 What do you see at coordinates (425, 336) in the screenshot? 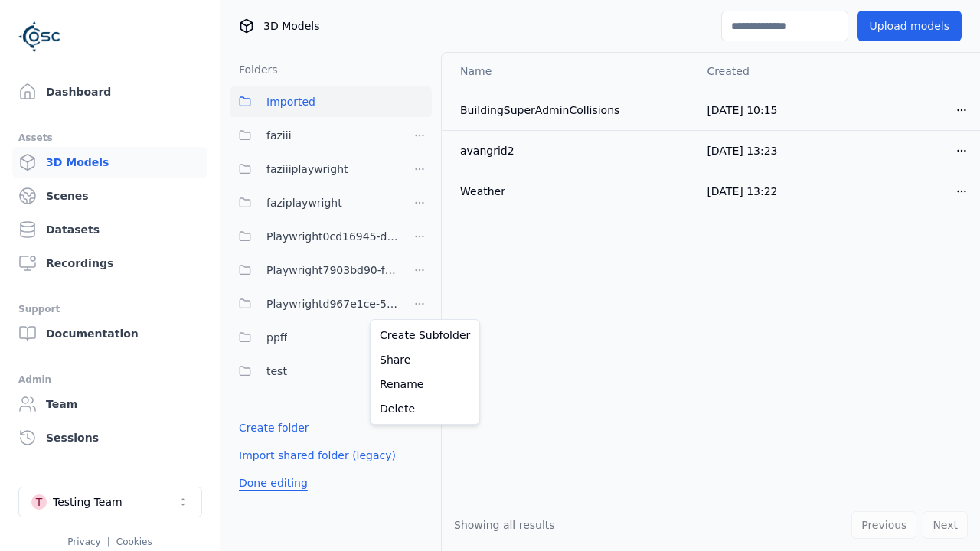
I see `div: Create Subfolder` at bounding box center [425, 336].